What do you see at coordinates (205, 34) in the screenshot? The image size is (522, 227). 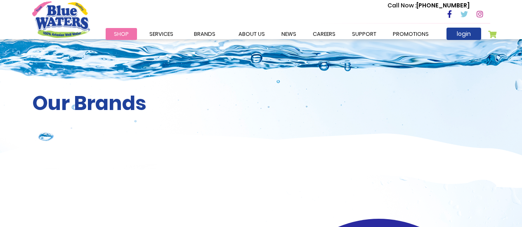 I see `span: Brands` at bounding box center [205, 34].